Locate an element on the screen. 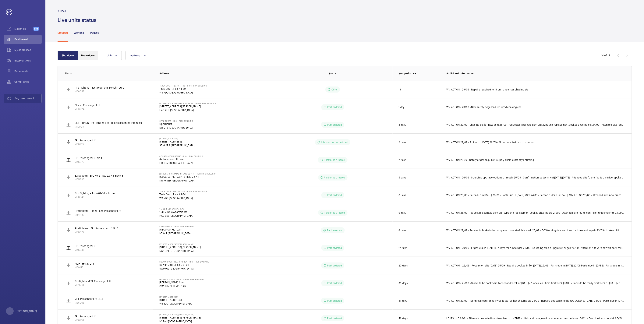 This screenshot has width=644, height=324. p: Part to be ordered is located at coordinates (335, 213).